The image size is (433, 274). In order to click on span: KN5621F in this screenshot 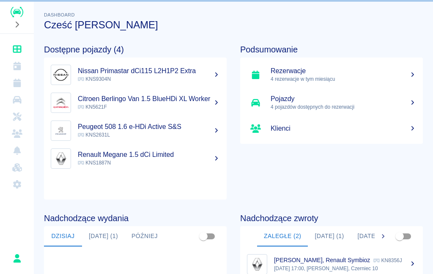, I will do `click(92, 107)`.